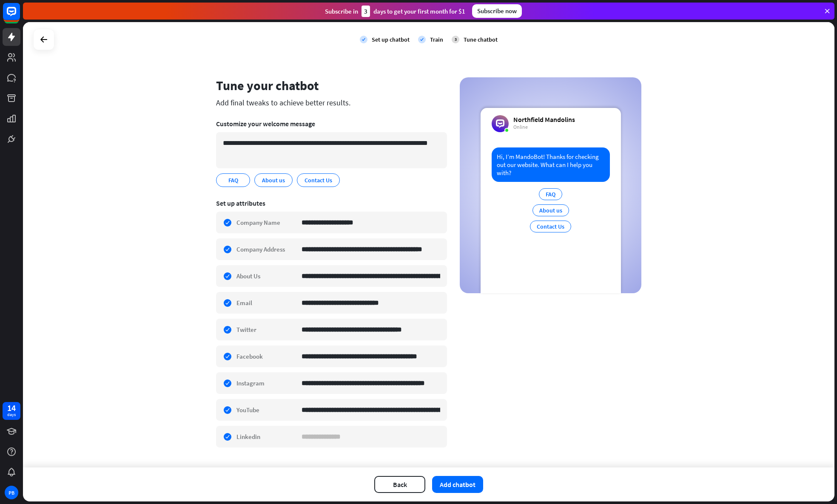 This screenshot has height=504, width=837. I want to click on div: days, so click(11, 415).